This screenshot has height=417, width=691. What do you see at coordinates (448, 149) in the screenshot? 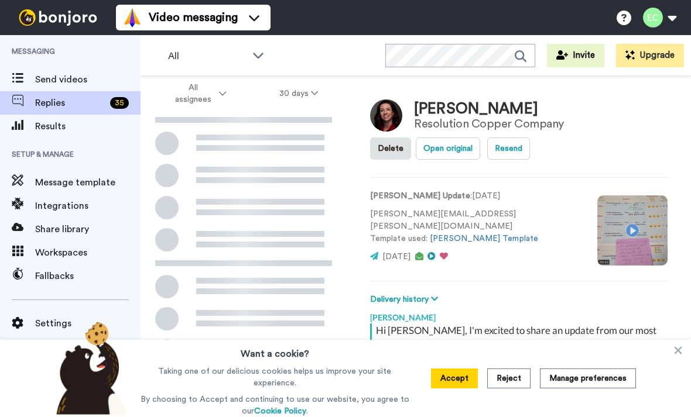
I see `button: Open original` at bounding box center [448, 149].